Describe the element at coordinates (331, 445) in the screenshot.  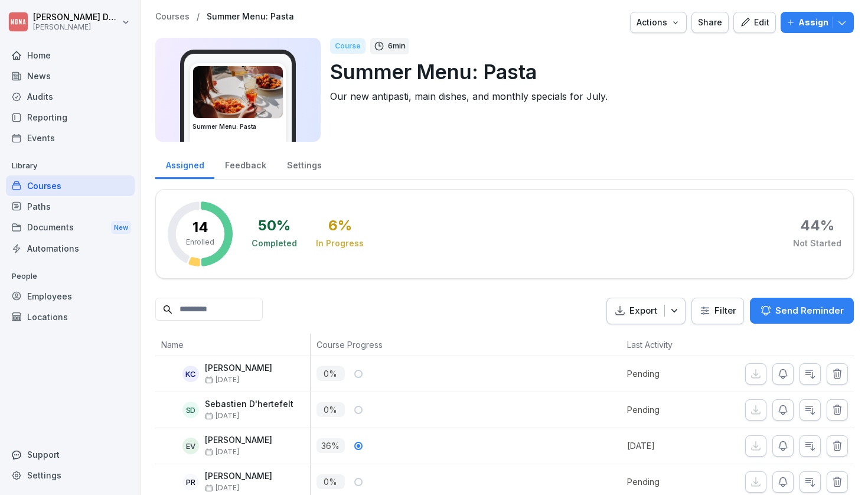
I see `p: 36 %` at that location.